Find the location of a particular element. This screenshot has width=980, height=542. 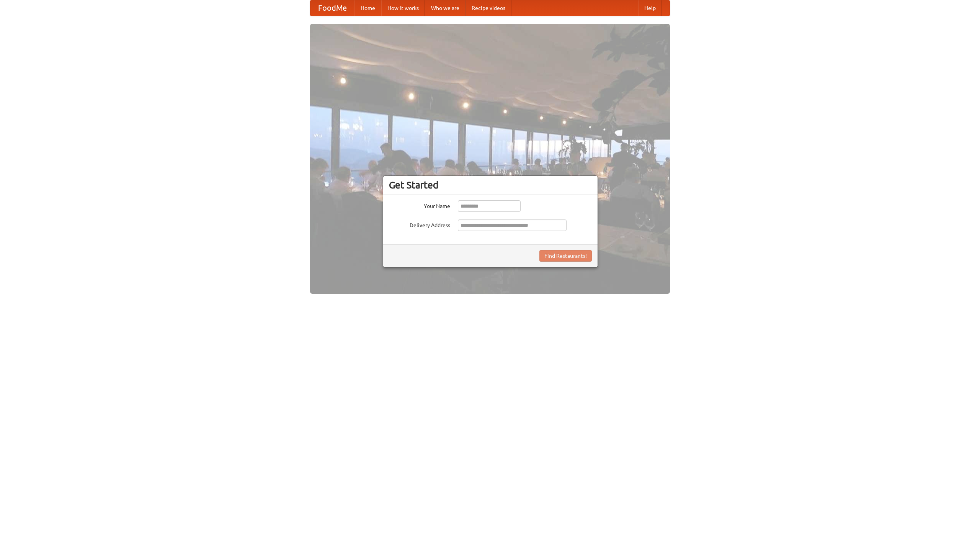

a: FoodMe is located at coordinates (333, 8).